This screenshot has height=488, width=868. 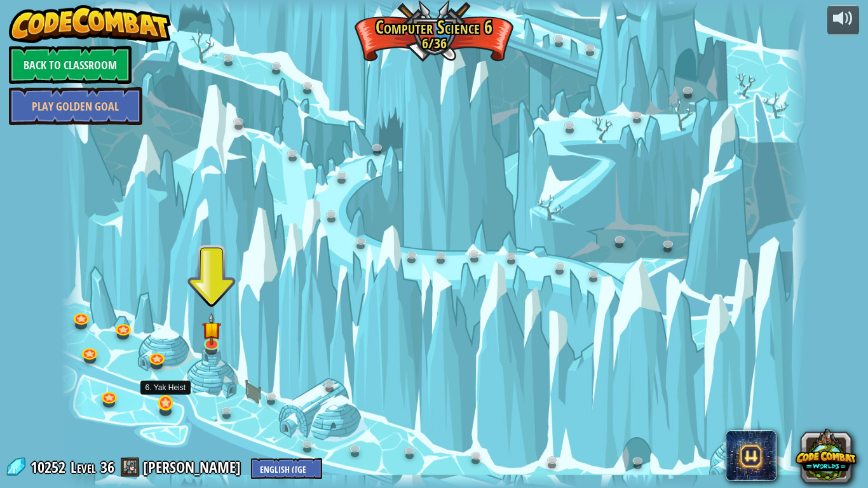 What do you see at coordinates (108, 468) in the screenshot?
I see `span: 36` at bounding box center [108, 468].